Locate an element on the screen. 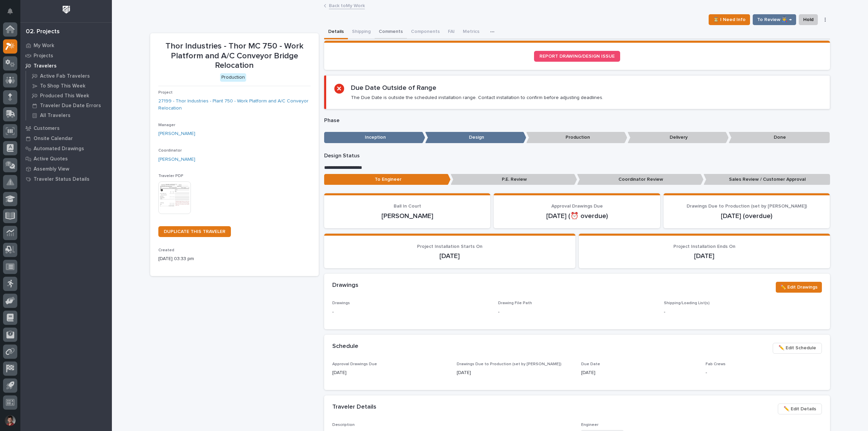 This screenshot has height=431, width=868. a: Onsite Calendar is located at coordinates (66, 138).